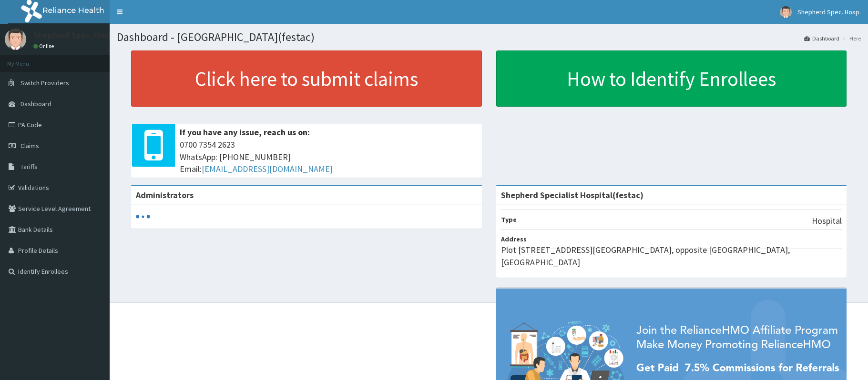 This screenshot has height=380, width=868. Describe the element at coordinates (245, 132) in the screenshot. I see `b: If you have any issue, reach us on:` at that location.